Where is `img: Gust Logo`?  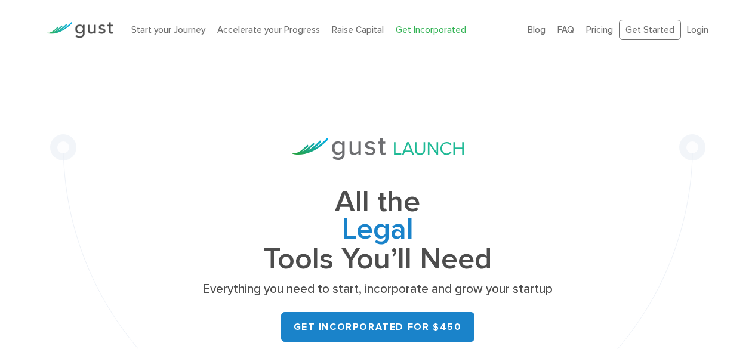
img: Gust Logo is located at coordinates (80, 30).